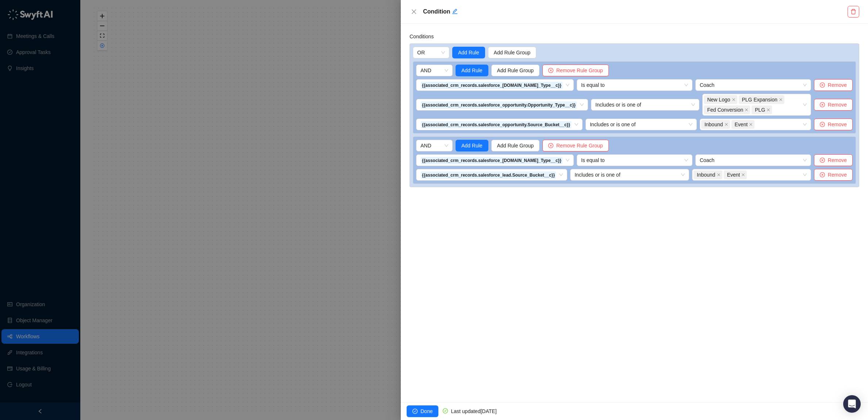  I want to click on div: Open Intercom Messenger, so click(852, 404).